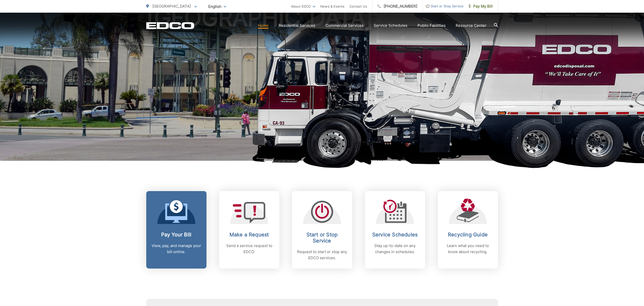  I want to click on p: View, pay, and manage your bill online., so click(176, 249).